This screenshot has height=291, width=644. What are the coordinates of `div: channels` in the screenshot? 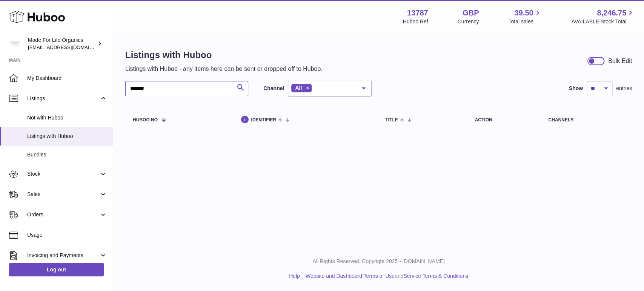 It's located at (587, 120).